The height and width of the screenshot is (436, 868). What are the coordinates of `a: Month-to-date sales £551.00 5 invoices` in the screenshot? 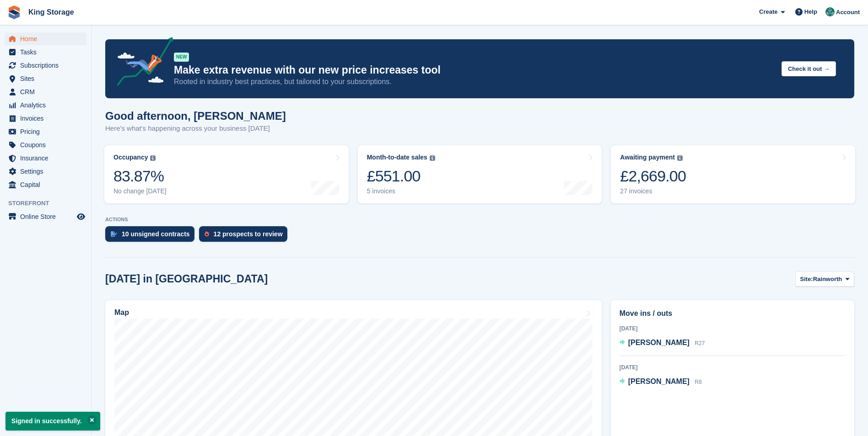 It's located at (480, 174).